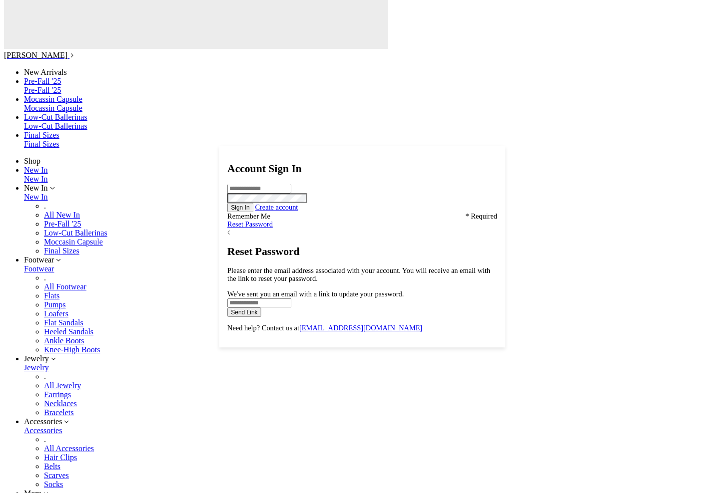  What do you see at coordinates (65, 287) in the screenshot?
I see `span: All Footwear` at bounding box center [65, 287].